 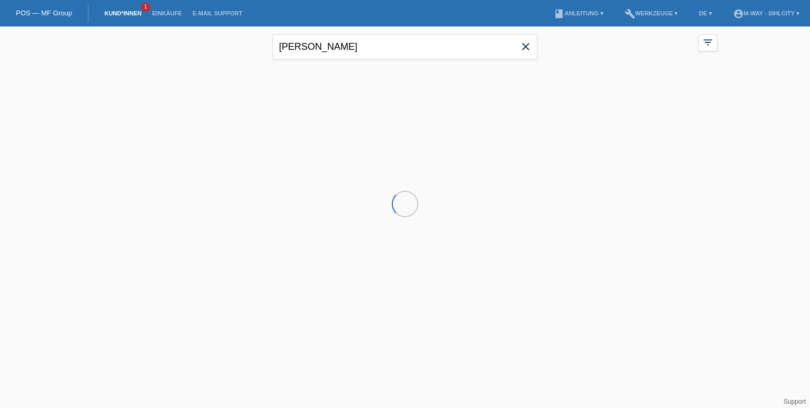 What do you see at coordinates (708, 42) in the screenshot?
I see `i: filter_list` at bounding box center [708, 42].